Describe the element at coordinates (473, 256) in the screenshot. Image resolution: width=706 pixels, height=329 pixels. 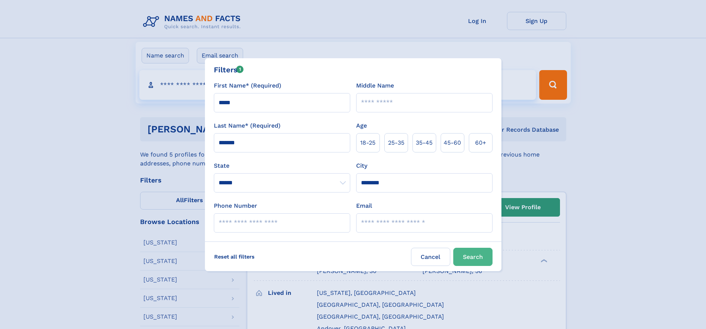
I see `button: Search` at that location.